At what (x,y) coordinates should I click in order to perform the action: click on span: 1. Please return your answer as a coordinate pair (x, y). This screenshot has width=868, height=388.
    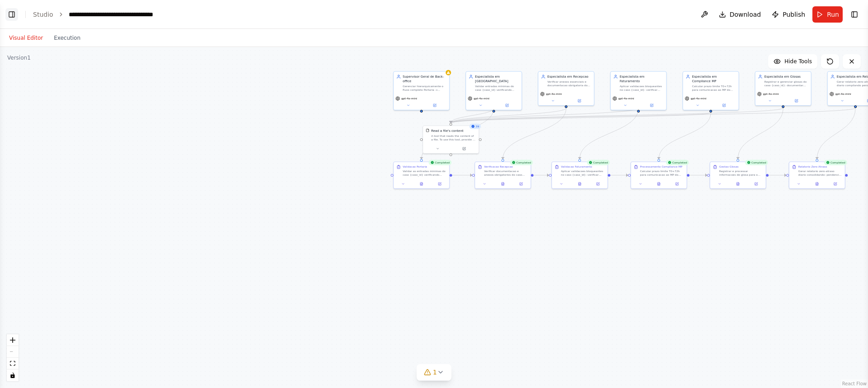
    Looking at the image, I should click on (435, 372).